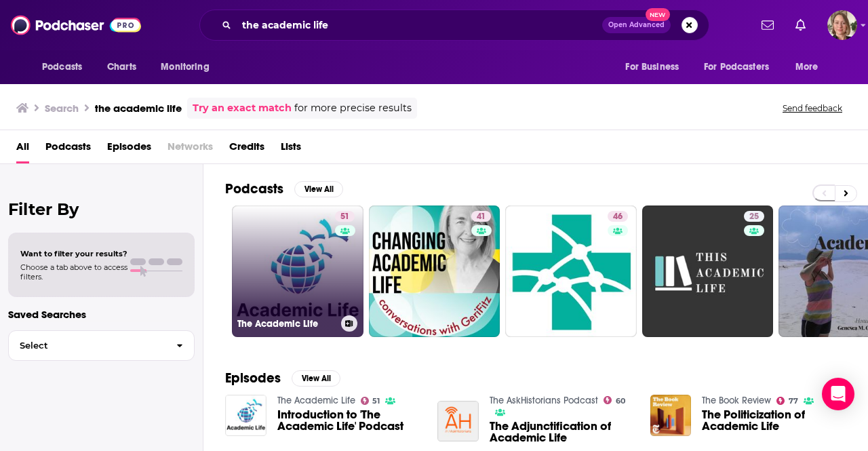 Image resolution: width=868 pixels, height=451 pixels. What do you see at coordinates (419, 25) in the screenshot?
I see `input: Search podcasts, credits, & more...` at bounding box center [419, 25].